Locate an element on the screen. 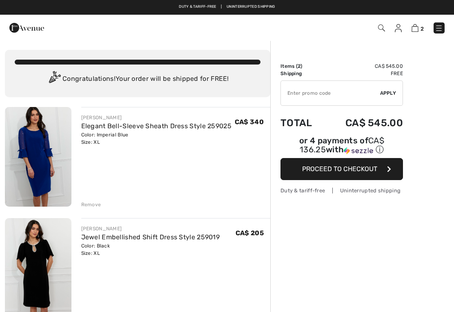 This screenshot has width=454, height=312. img: Sezzle is located at coordinates (359, 151).